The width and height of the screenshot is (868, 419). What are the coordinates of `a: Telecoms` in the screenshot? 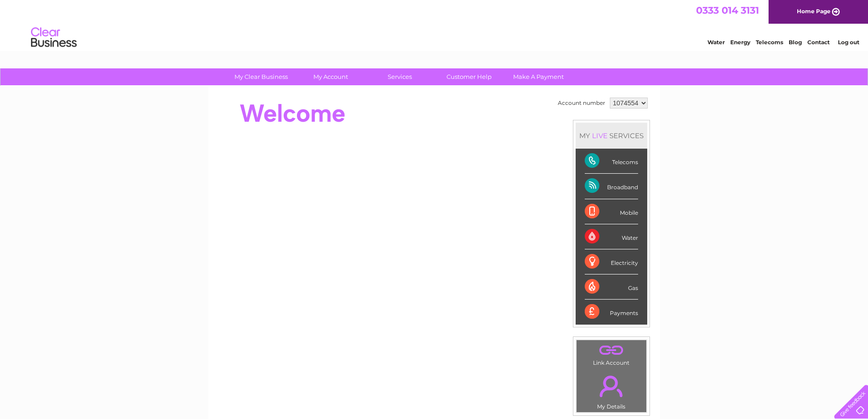 It's located at (770, 42).